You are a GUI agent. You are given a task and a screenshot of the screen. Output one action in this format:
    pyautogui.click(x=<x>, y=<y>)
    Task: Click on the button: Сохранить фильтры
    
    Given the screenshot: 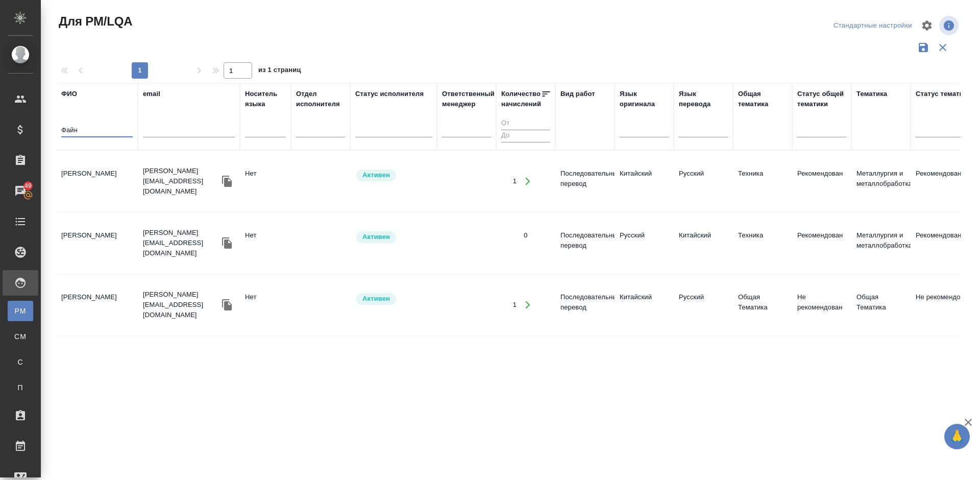 What is the action you would take?
    pyautogui.click(x=923, y=47)
    